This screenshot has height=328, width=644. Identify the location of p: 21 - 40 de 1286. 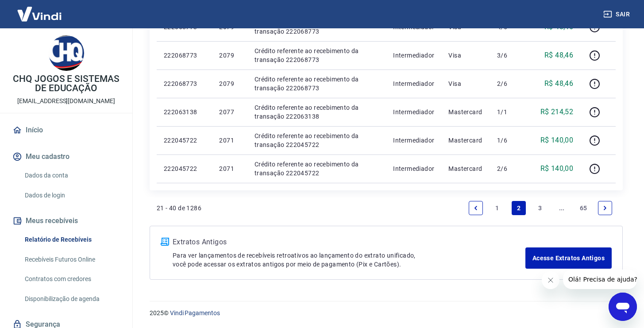
(179, 208).